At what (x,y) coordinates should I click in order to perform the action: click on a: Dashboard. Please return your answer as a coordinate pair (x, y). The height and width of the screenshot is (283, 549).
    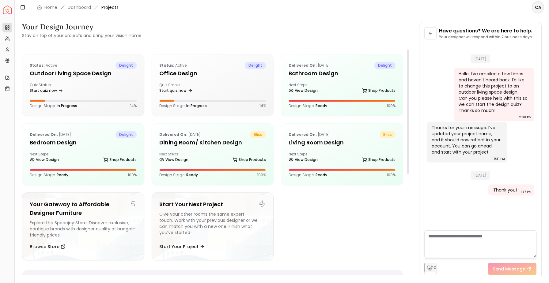
    Looking at the image, I should click on (79, 7).